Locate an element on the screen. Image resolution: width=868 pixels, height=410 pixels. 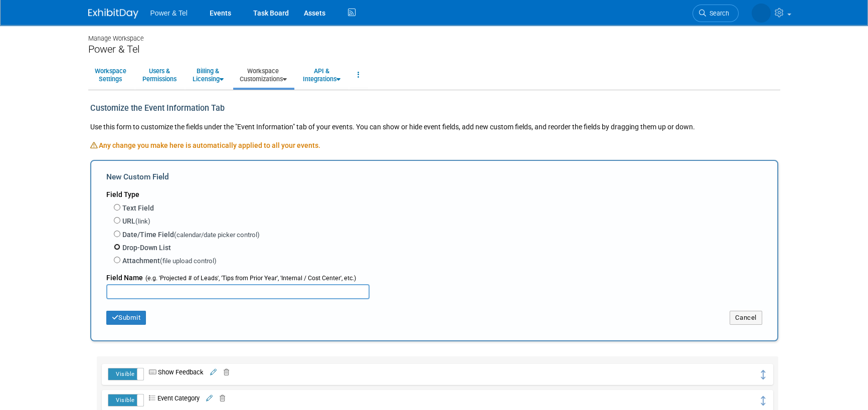
img: Sabrina Williams is located at coordinates (762, 13).